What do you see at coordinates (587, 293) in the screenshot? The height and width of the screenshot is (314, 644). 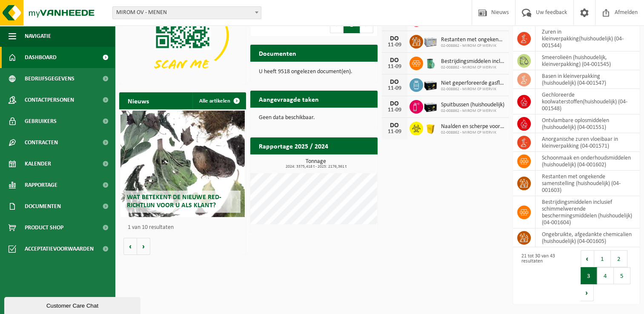 I see `button: Next` at bounding box center [587, 293].